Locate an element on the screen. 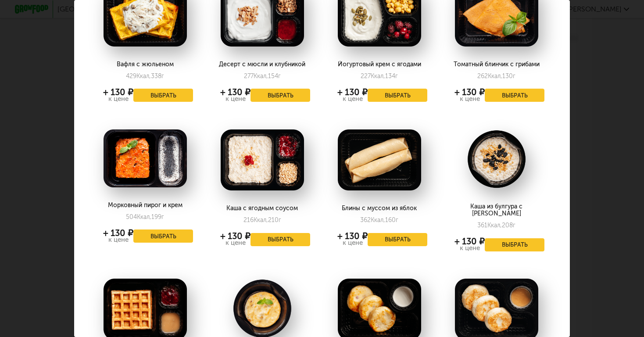 This screenshot has height=337, width=644. img: big_n66Cl9PxfjONWM06.png is located at coordinates (379, 160).